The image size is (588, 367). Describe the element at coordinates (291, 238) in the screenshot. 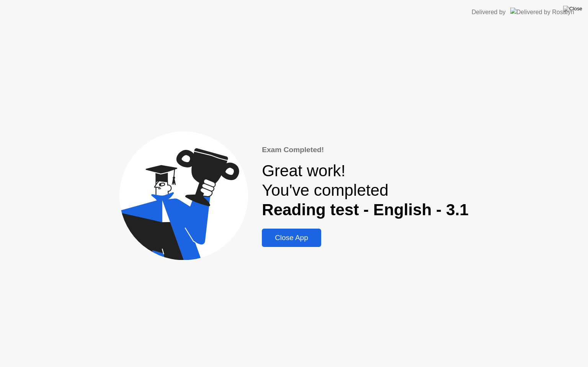

I see `button: Close App` at that location.